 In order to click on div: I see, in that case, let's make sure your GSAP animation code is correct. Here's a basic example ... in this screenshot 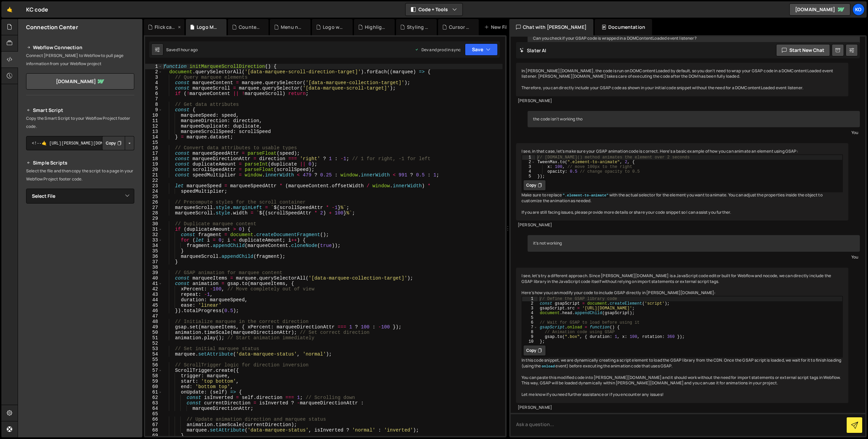, I will do `click(682, 182)`.